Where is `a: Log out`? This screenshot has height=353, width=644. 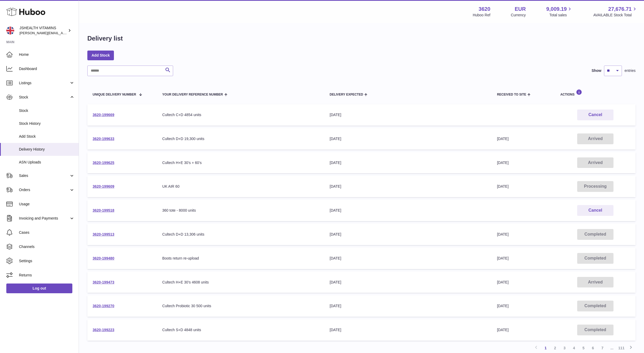
a: Log out is located at coordinates (39, 288).